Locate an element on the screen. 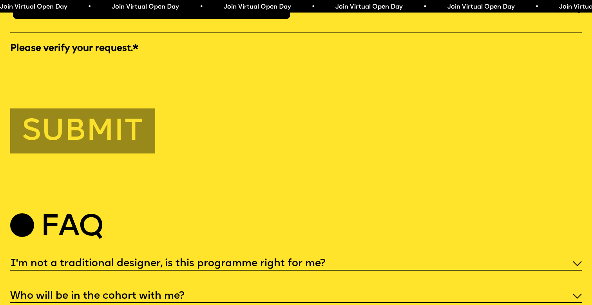  button: Submit is located at coordinates (82, 131).